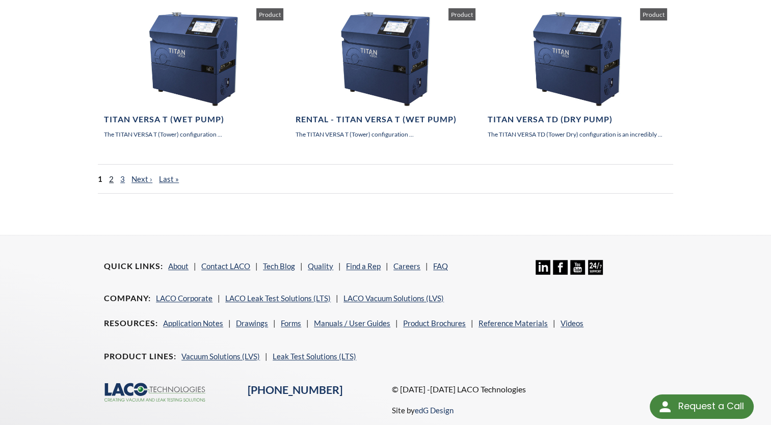 This screenshot has height=425, width=771. Describe the element at coordinates (100, 179) in the screenshot. I see `span: 1` at that location.